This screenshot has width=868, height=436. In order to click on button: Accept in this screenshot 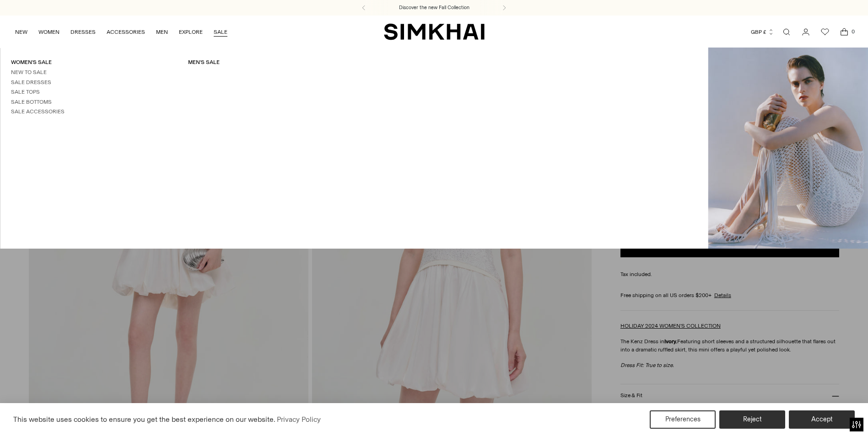, I will do `click(822, 420)`.